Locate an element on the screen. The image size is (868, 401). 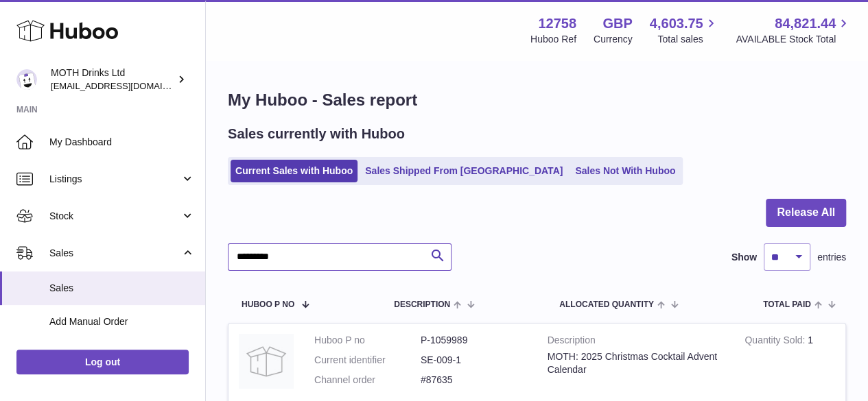
dt: Huboo P no is located at coordinates (367, 340).